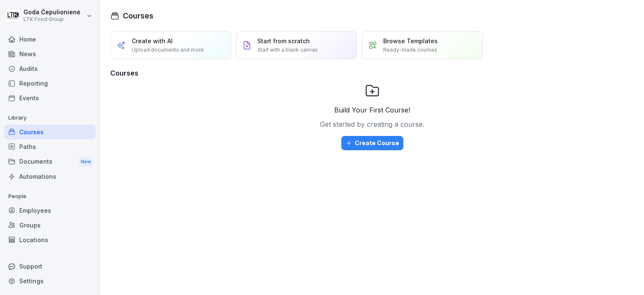 This screenshot has width=644, height=295. What do you see at coordinates (50, 196) in the screenshot?
I see `p: People` at bounding box center [50, 196].